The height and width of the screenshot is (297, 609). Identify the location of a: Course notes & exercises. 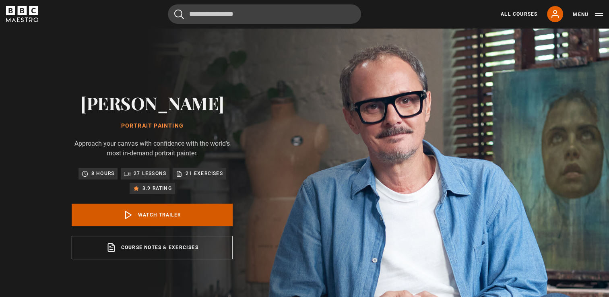
(152, 248).